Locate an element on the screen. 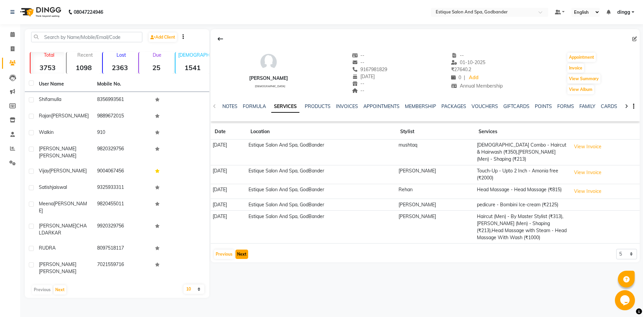  span: vijay is located at coordinates (44, 171).